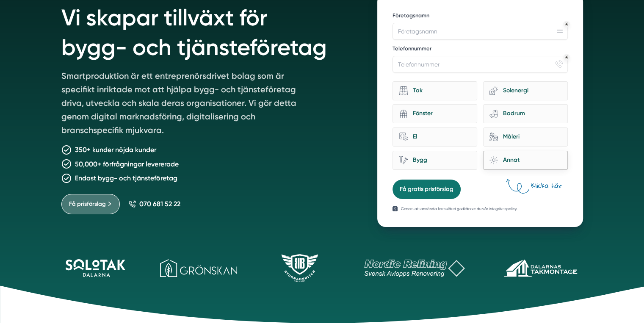 Image resolution: width=644 pixels, height=335 pixels. What do you see at coordinates (87, 204) in the screenshot?
I see `span: Få prisförslag` at bounding box center [87, 204].